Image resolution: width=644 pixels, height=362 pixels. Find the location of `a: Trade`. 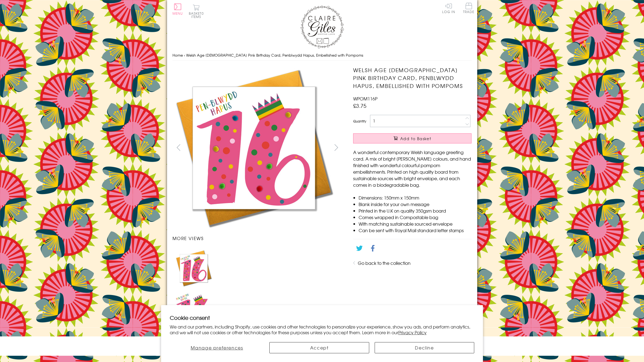

a: Trade is located at coordinates (469, 8).